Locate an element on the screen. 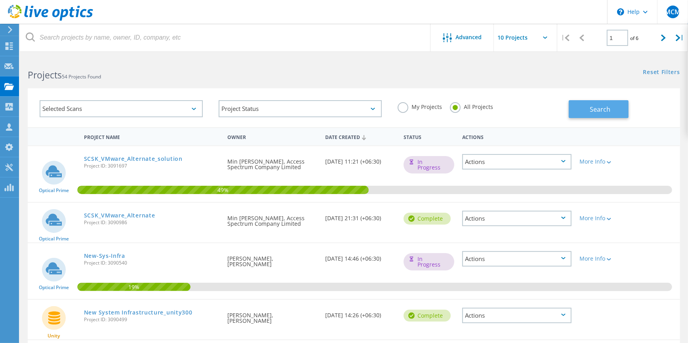  span: Unity is located at coordinates (54, 336).